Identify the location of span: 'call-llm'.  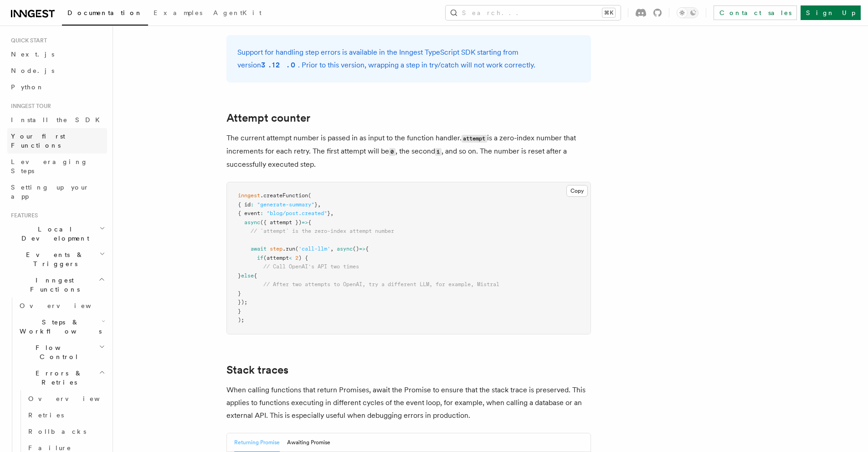
(314, 249).